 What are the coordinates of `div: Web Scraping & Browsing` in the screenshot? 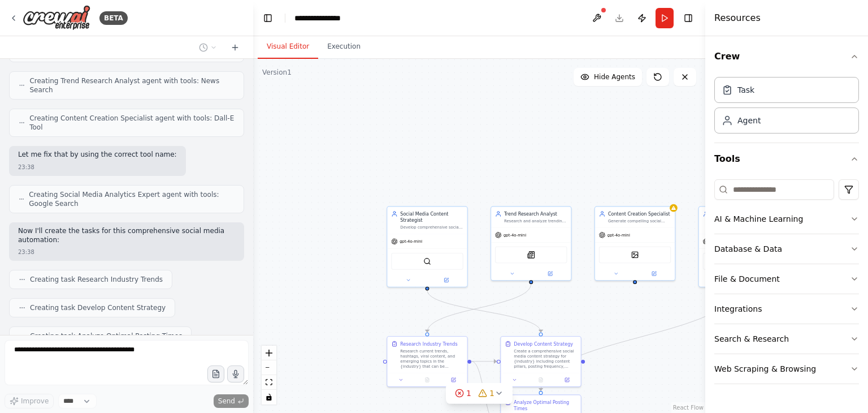 It's located at (765, 369).